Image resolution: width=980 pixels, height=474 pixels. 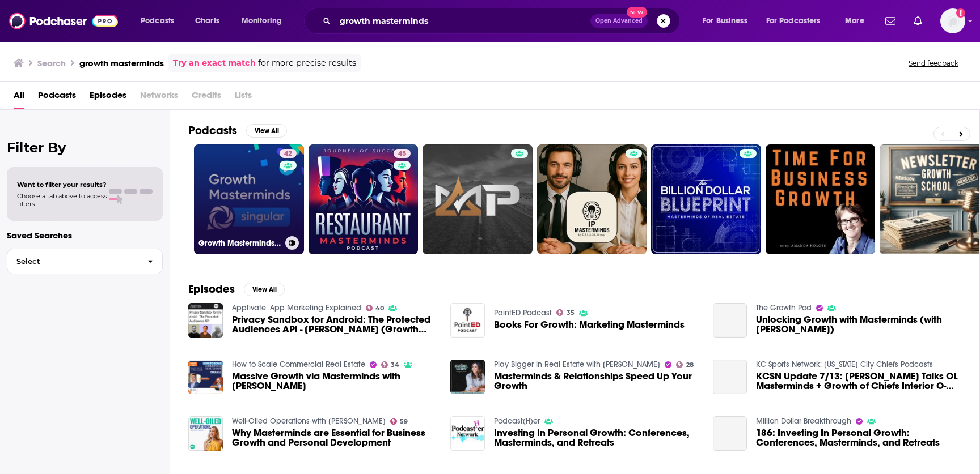 What do you see at coordinates (205, 320) in the screenshot?
I see `img: Privacy Sandbox for Android: The Protected Audiences API - John Koetsier (Growth Masterminds), Lu...` at bounding box center [205, 320].